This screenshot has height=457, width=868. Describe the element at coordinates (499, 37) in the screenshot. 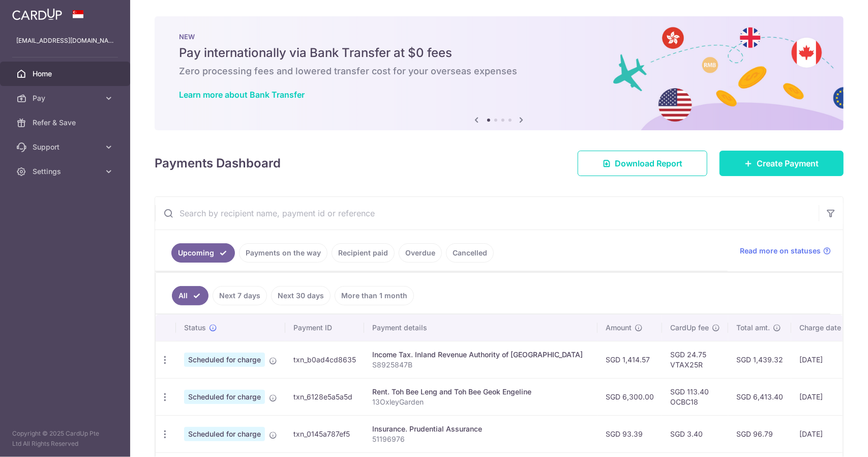

I see `p: NEW` at that location.